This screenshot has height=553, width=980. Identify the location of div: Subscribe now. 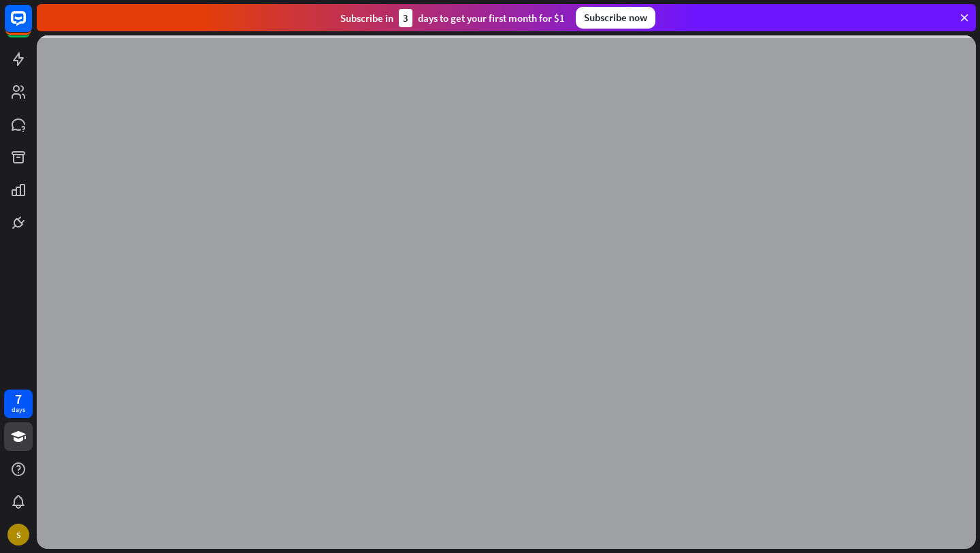
(615, 18).